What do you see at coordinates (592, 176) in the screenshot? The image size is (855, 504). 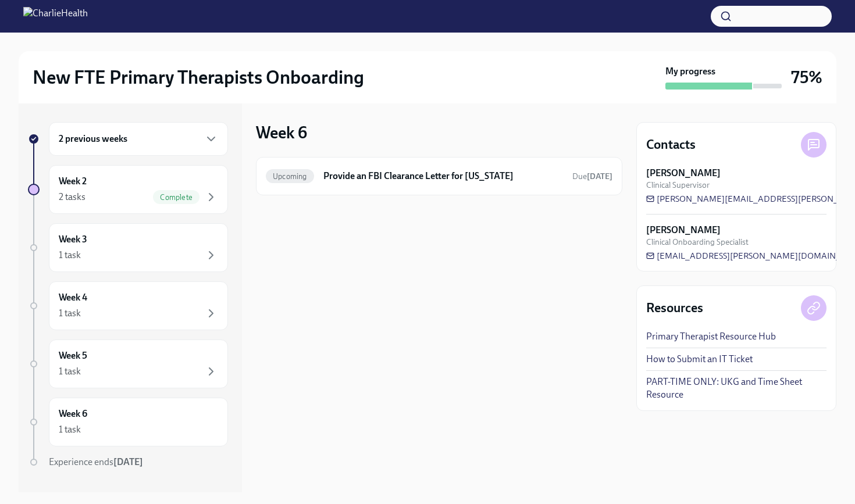 I see `span: October 23rd, 2025 10:00` at bounding box center [592, 176].